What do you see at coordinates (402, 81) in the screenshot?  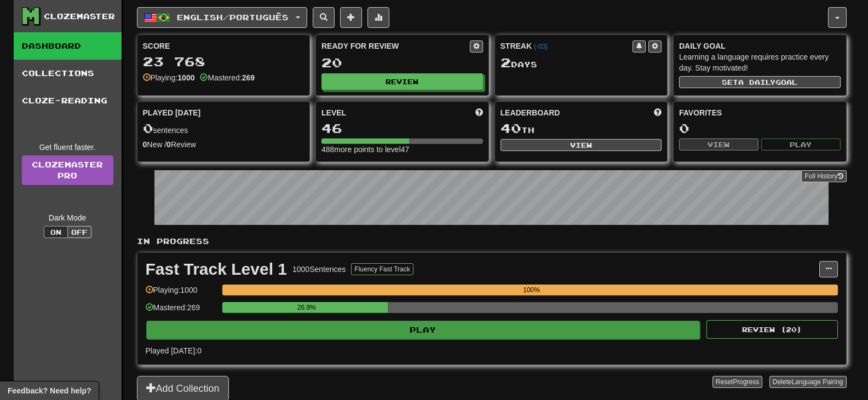 I see `button: Review` at bounding box center [402, 81].